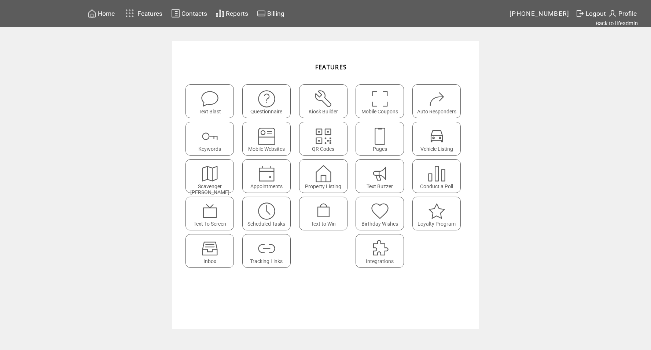 The image size is (651, 350). Describe the element at coordinates (175, 13) in the screenshot. I see `img: contacts.svg` at that location.